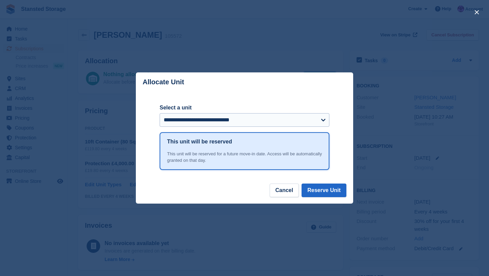  I want to click on button: Reserve Unit, so click(324, 190).